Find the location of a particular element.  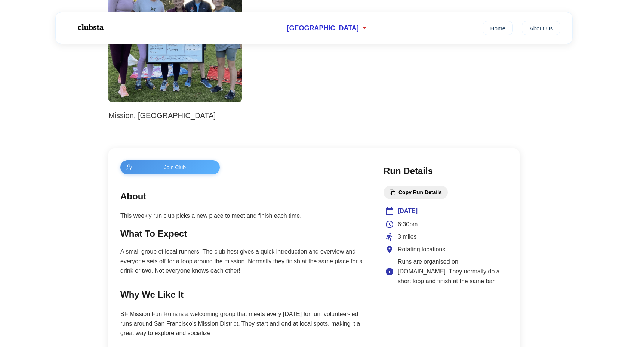

p: This weekly run club picks a new place to meet and finish each time. is located at coordinates (245, 216).